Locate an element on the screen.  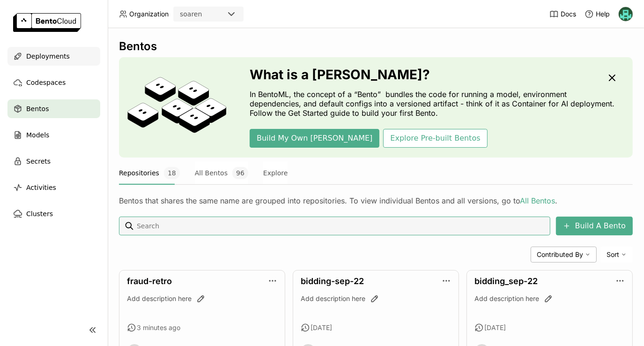
input: Selected soaren. is located at coordinates (204, 14).